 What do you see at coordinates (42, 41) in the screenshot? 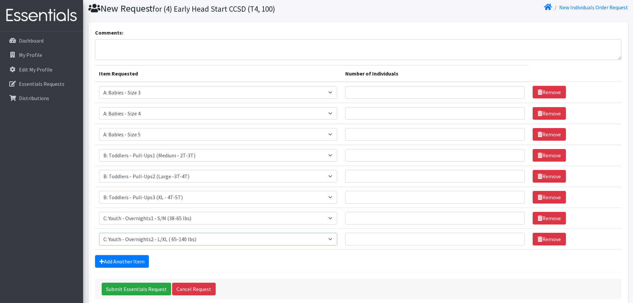
I see `a: Dashboard` at bounding box center [42, 41].